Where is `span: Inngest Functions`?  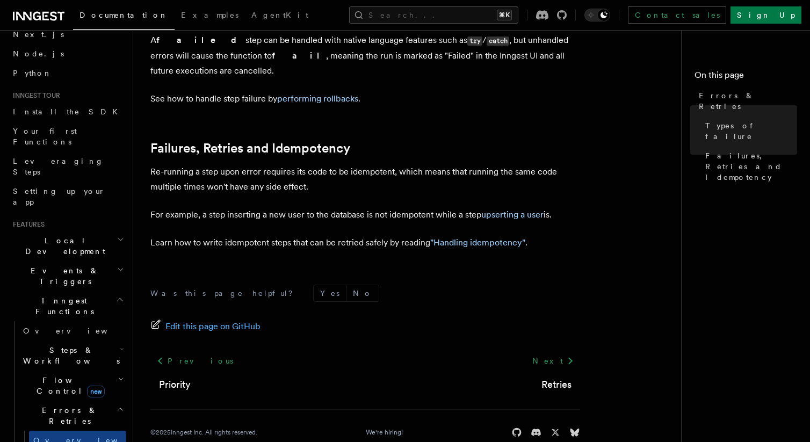
span: Inngest Functions is located at coordinates (62, 306).